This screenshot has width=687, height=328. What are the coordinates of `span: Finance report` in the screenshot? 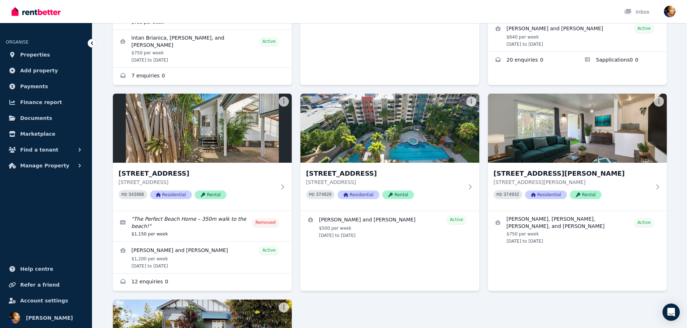 It's located at (41, 102).